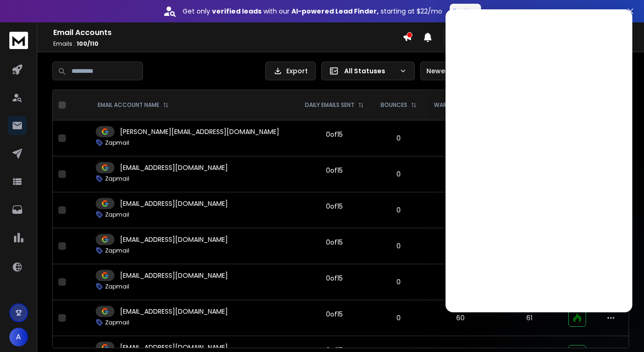  Describe the element at coordinates (465, 11) in the screenshot. I see `p: Try Now` at that location.